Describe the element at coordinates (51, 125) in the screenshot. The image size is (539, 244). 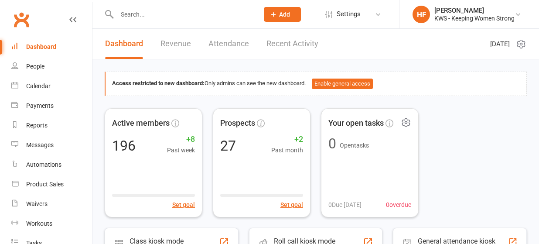
I see `a: Reports` at that location.